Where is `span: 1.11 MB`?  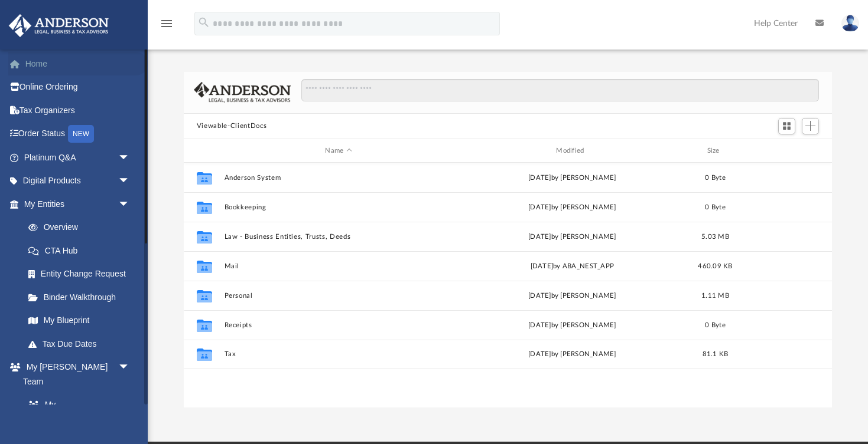
span: 1.11 MB is located at coordinates (715, 296).